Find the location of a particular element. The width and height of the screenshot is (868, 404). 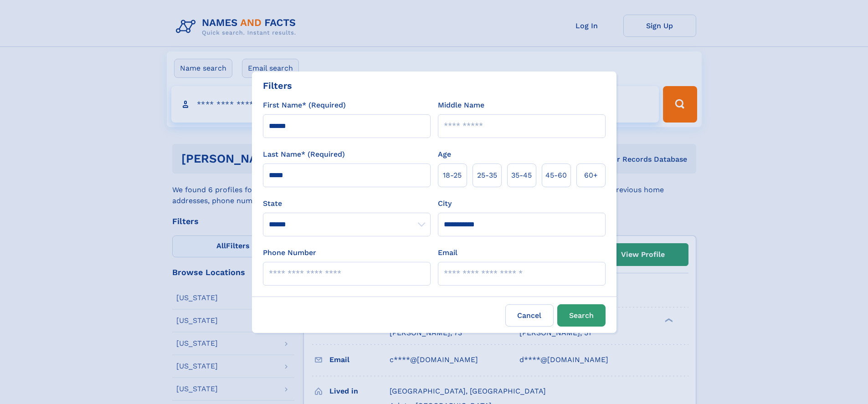

label: Cancel is located at coordinates (529, 315).